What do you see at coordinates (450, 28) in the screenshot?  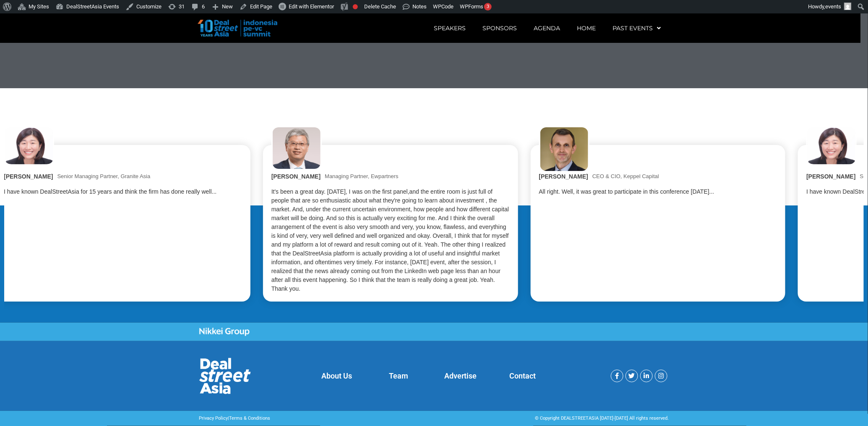 I see `a: Speakers` at bounding box center [450, 28].